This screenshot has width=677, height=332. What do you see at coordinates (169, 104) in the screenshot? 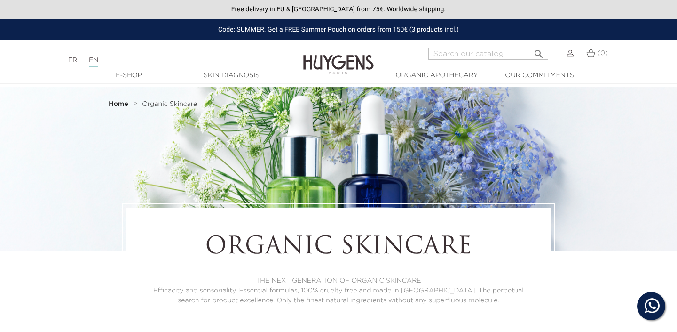
I see `span: Organic Skincare` at bounding box center [169, 104].